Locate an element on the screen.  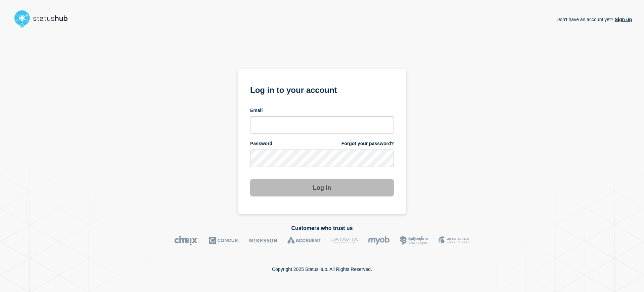
img: myob logo is located at coordinates (378, 241).